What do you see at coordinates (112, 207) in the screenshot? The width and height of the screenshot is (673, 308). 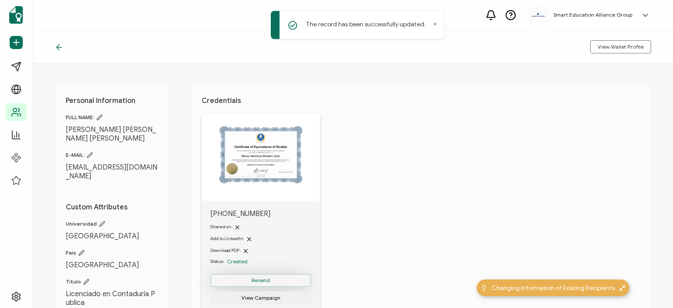 I see `h1: Custom Attributes` at bounding box center [112, 207].